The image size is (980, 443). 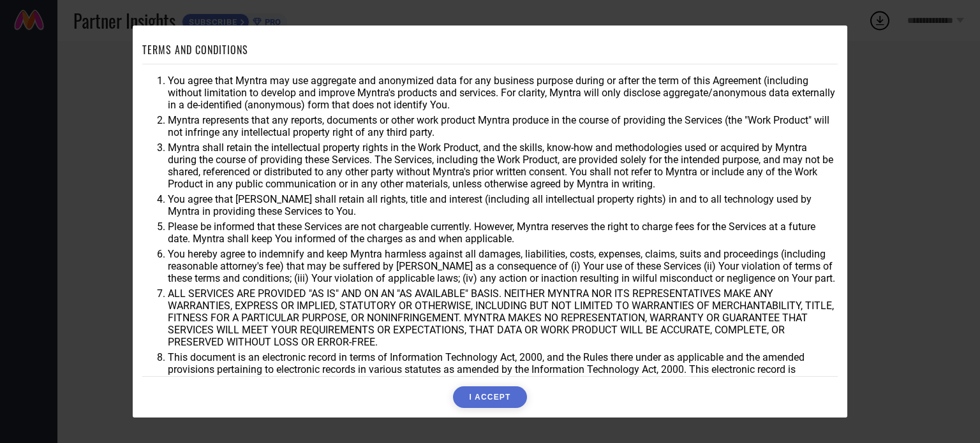 I want to click on li: Please be informed that these Services are not chargeable currently. However, Myntra reserves the..., so click(x=503, y=233).